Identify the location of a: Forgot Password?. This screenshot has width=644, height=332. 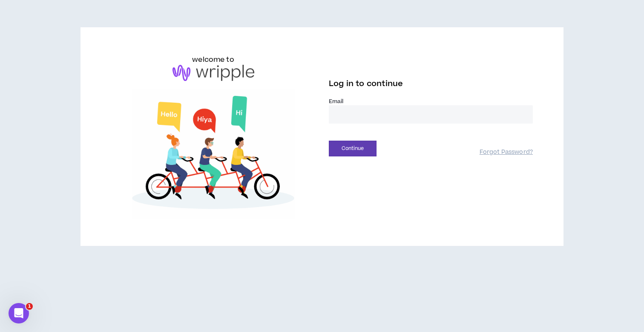
(506, 152).